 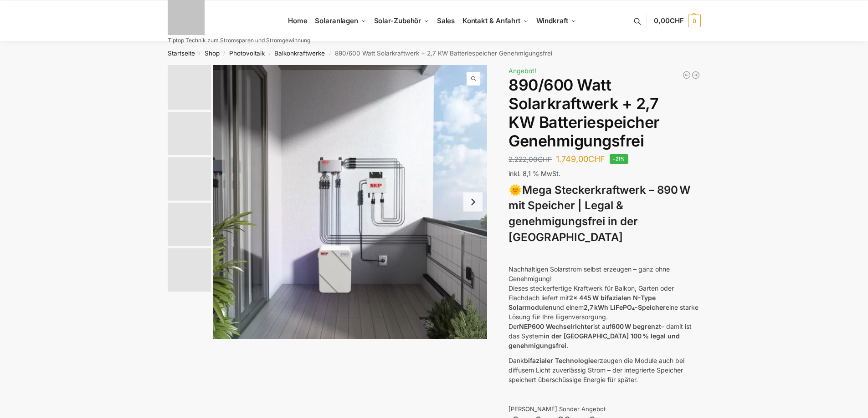 I want to click on a: Steckerkraftwerk mit 2,7kwh-SpeicherBalkonkraftwerk mit 27kw Speicher, so click(x=350, y=202).